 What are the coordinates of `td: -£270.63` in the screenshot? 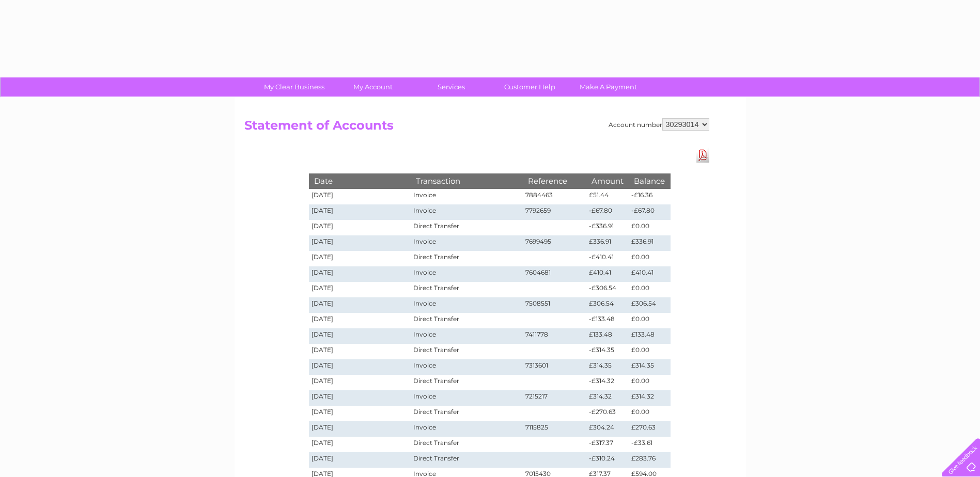 It's located at (607, 414).